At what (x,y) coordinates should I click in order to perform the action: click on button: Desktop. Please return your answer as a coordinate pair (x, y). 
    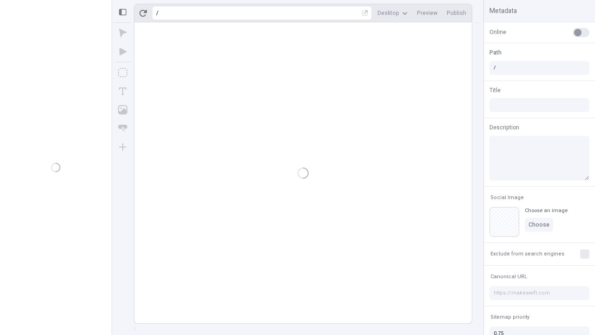
    Looking at the image, I should click on (392, 13).